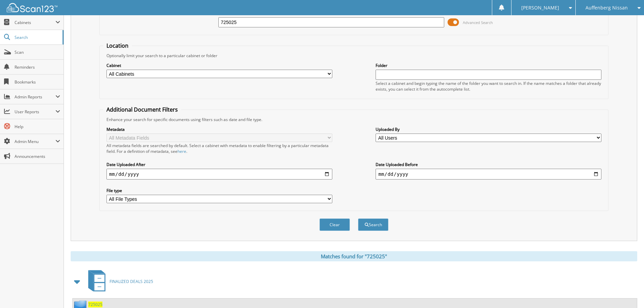  I want to click on span: User Reports, so click(35, 112).